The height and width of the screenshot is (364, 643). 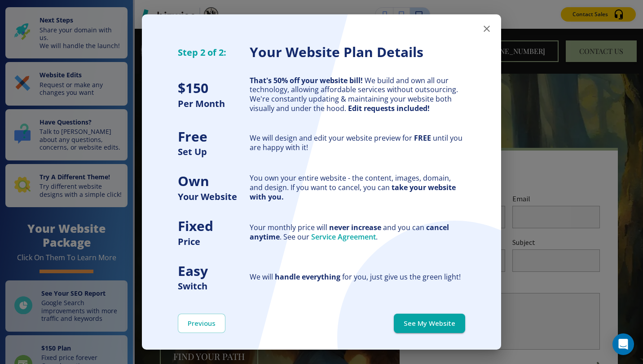 What do you see at coordinates (214, 286) in the screenshot?
I see `h5: Switch` at bounding box center [214, 286].